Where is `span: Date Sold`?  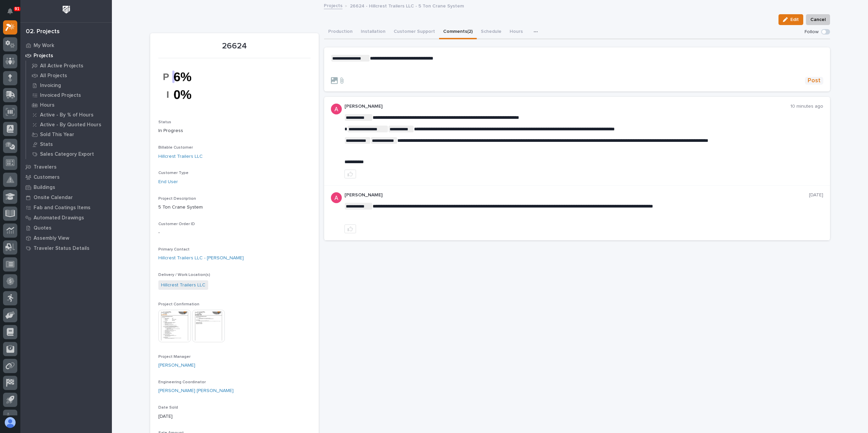
span: Date Sold is located at coordinates (168, 408).